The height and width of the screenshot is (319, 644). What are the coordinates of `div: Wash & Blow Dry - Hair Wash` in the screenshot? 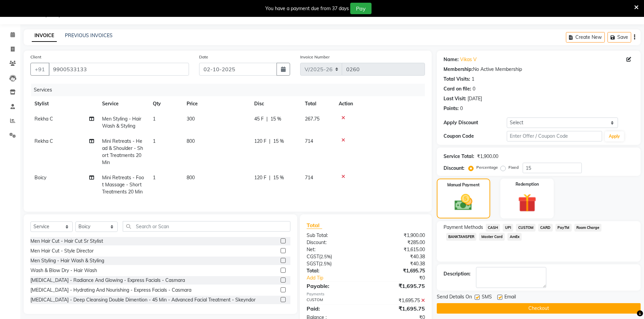 It's located at (64, 270).